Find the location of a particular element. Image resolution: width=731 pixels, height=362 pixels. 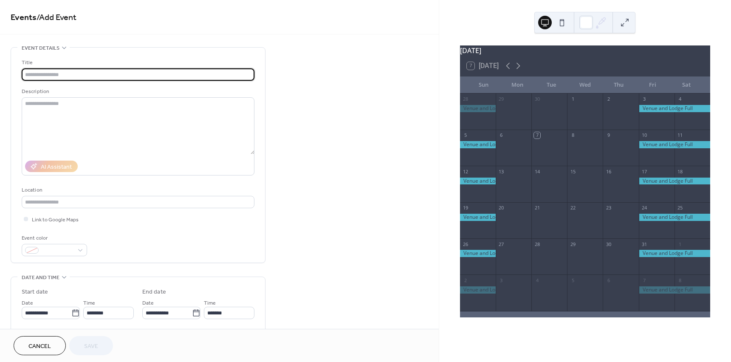

div: Thu is located at coordinates (619, 85).